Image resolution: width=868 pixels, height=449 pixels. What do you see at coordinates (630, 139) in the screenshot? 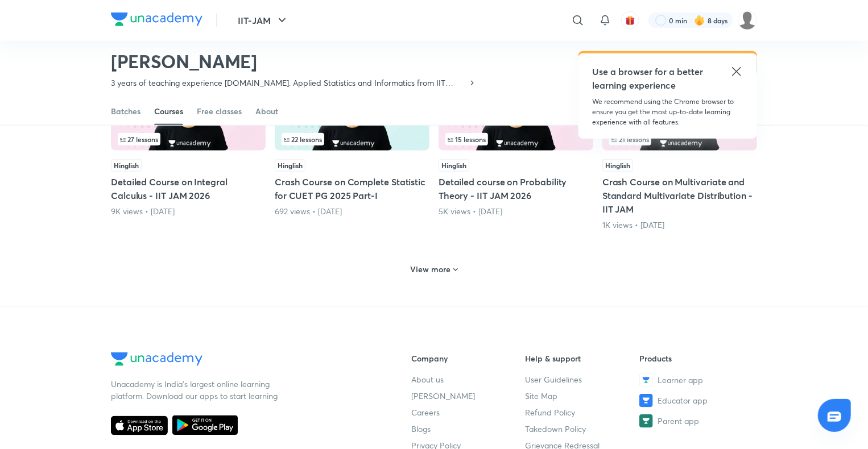
I see `span: 21 lessons` at bounding box center [630, 139].